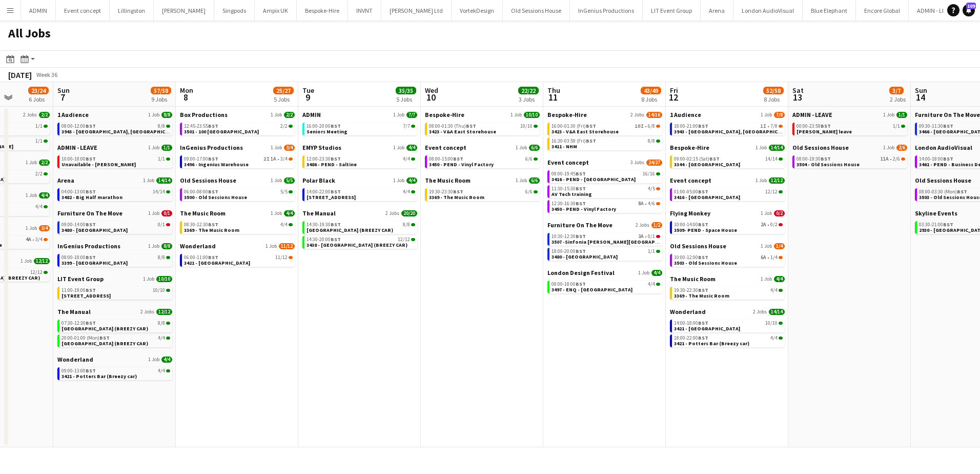 The image size is (980, 474). What do you see at coordinates (767, 10) in the screenshot?
I see `button: London AudioVisual` at bounding box center [767, 10].